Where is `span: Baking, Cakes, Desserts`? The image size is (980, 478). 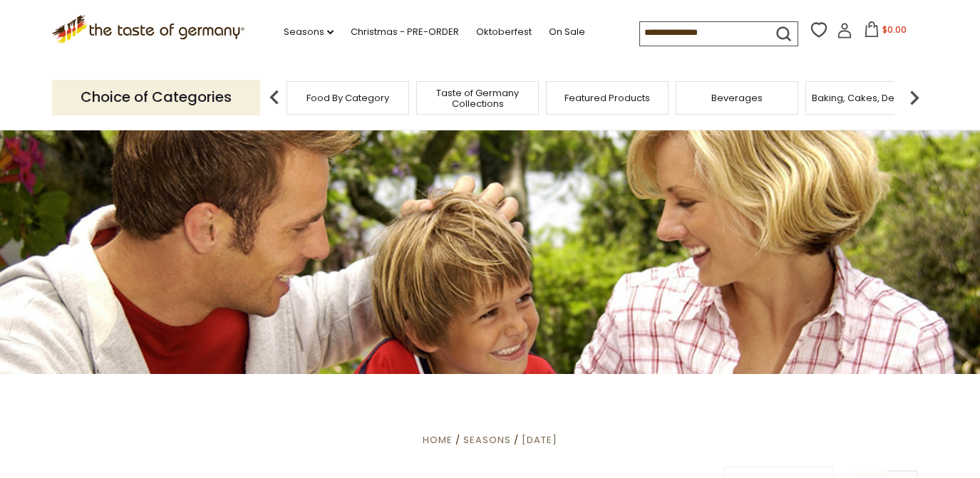
span: Baking, Cakes, Desserts is located at coordinates (867, 98).